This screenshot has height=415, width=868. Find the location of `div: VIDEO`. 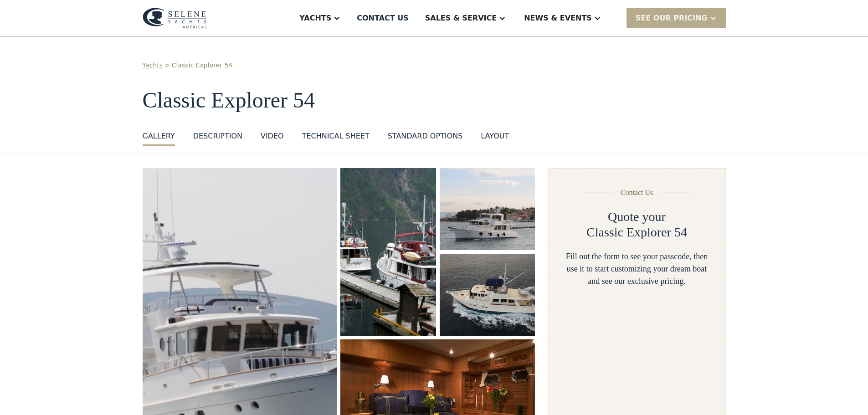

div: VIDEO is located at coordinates (272, 136).